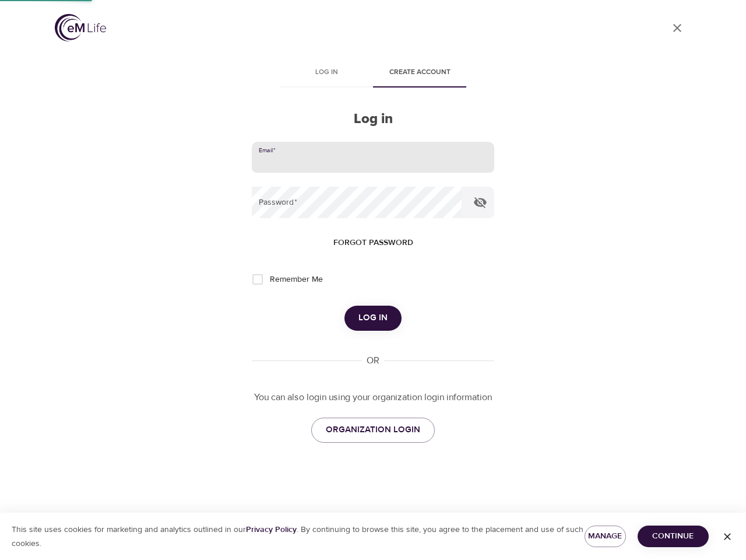 The height and width of the screenshot is (560, 746). What do you see at coordinates (605, 535) in the screenshot?
I see `span: Manage` at bounding box center [605, 535].